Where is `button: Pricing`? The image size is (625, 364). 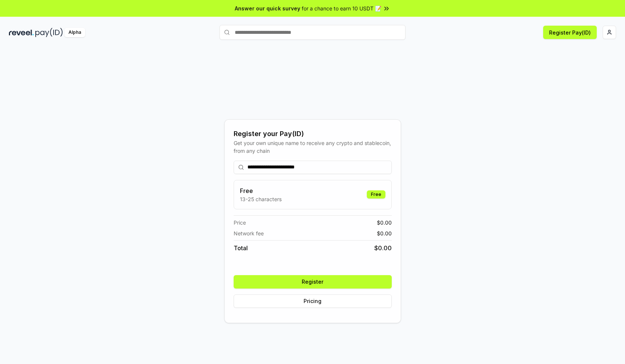
button: Pricing is located at coordinates (313, 301).